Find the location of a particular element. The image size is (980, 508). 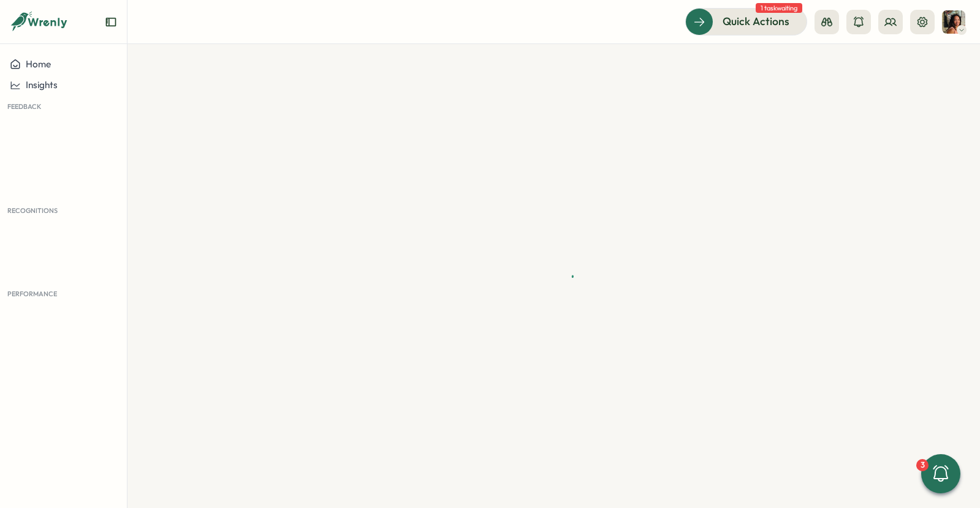

span: 1 task waiting is located at coordinates (779, 8).